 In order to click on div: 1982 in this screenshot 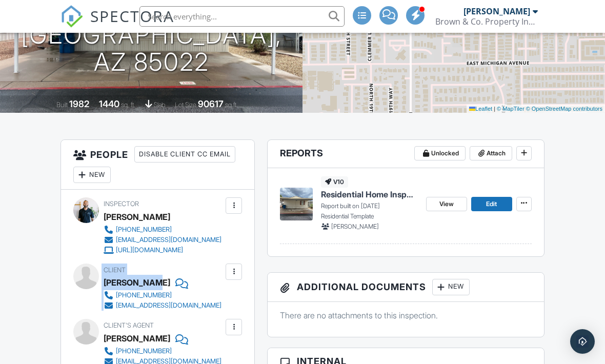, I will do `click(79, 104)`.